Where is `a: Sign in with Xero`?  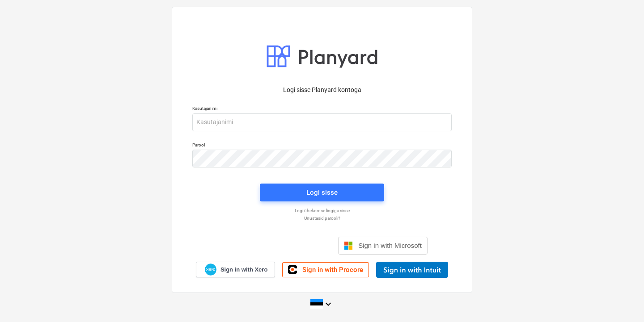 a: Sign in with Xero is located at coordinates (236, 269).